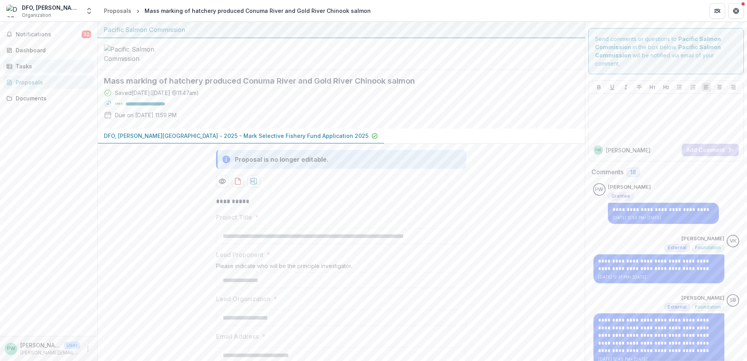 This screenshot has width=747, height=361. I want to click on img: Pacific Salmon Commission, so click(143, 54).